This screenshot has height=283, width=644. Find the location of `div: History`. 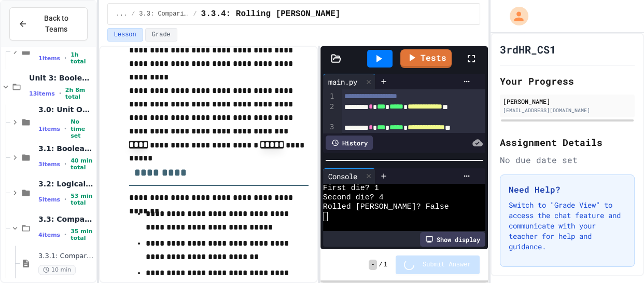

div: History is located at coordinates (349, 143).